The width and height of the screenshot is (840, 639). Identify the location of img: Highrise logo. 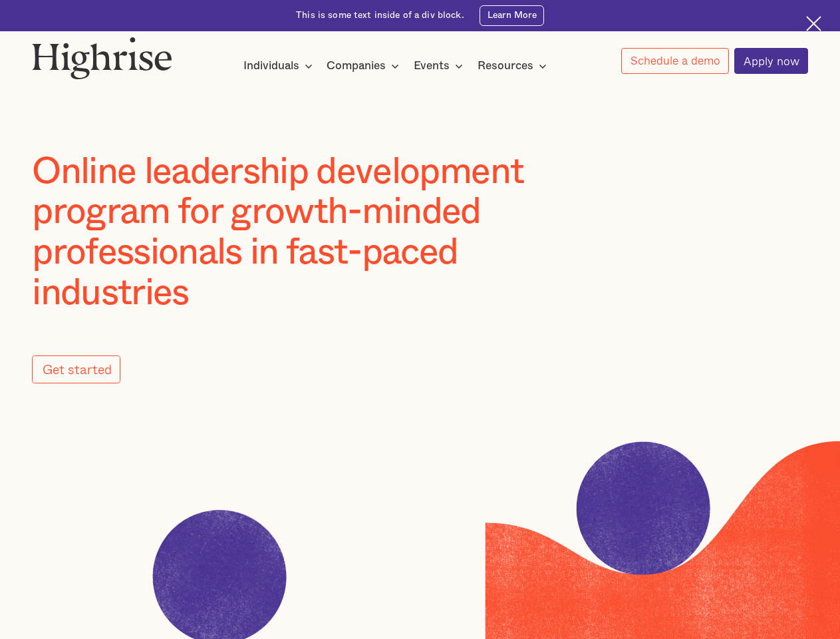
(101, 58).